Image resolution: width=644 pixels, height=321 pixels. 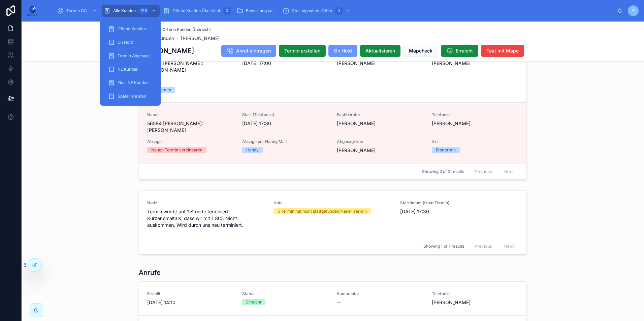 What do you see at coordinates (302, 51) in the screenshot?
I see `button: Termin erstellen` at bounding box center [302, 51].